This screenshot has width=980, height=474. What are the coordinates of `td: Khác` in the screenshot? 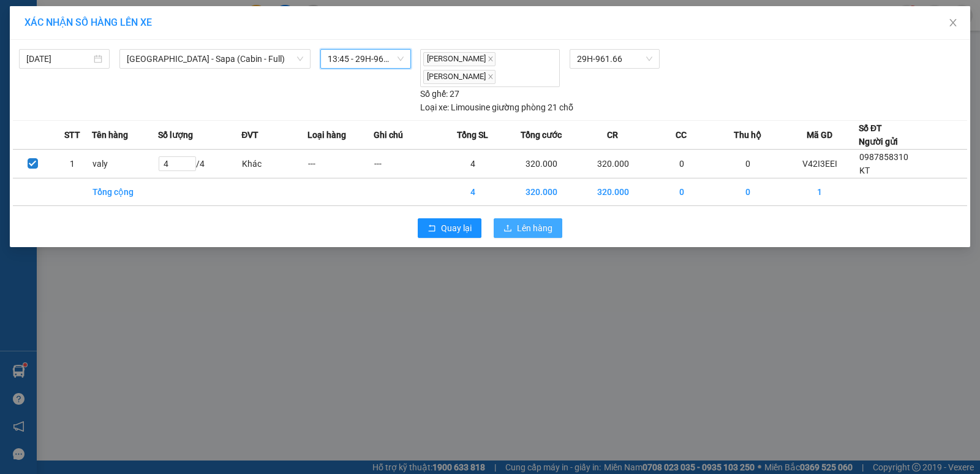 It's located at (274, 163).